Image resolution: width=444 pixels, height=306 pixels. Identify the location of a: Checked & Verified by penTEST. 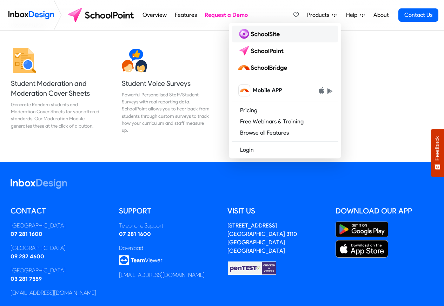
(252, 268).